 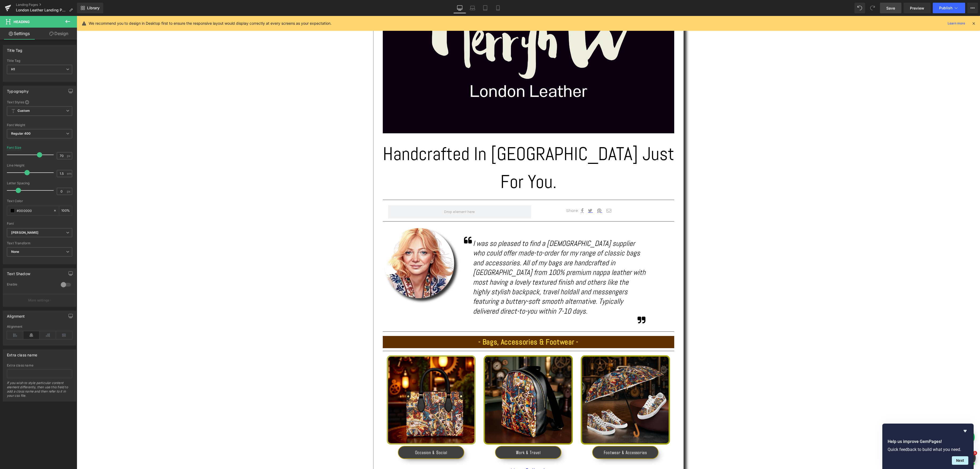 What do you see at coordinates (59, 33) in the screenshot?
I see `a: Design` at bounding box center [59, 33].